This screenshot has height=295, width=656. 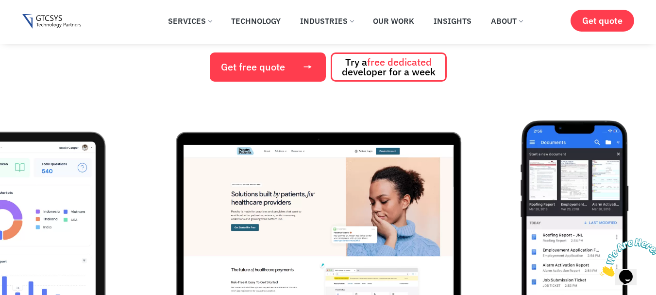 What do you see at coordinates (388, 67) in the screenshot?
I see `a: Try afree dedicated developer for a week` at bounding box center [388, 67].